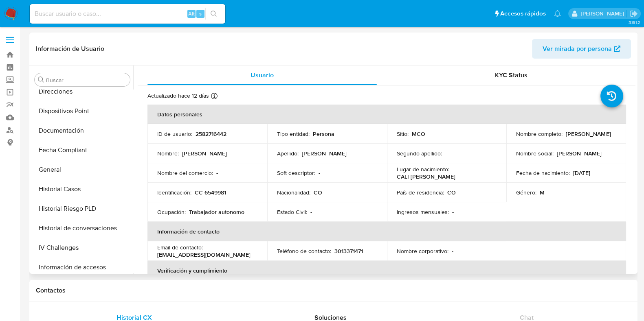 The height and width of the screenshot is (321, 644). I want to click on span: Accesos rápidos, so click(523, 14).